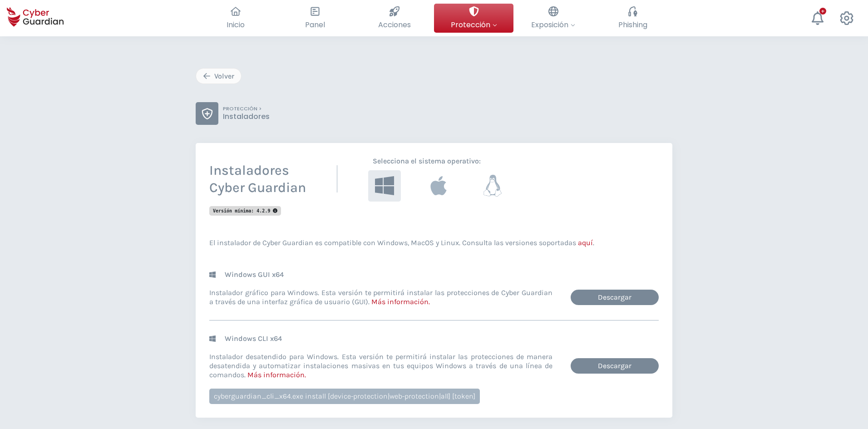 The image size is (868, 429). I want to click on button: Panel, so click(315, 18).